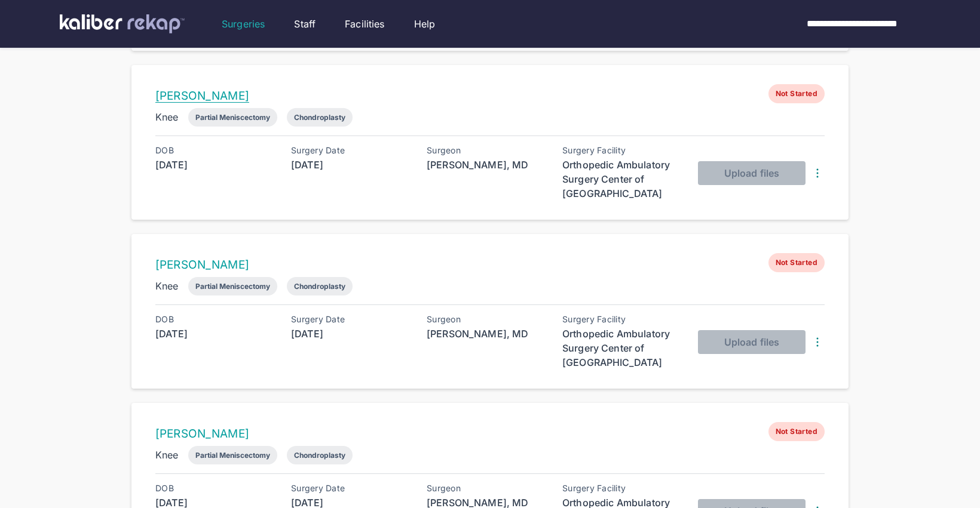 The width and height of the screenshot is (980, 508). What do you see at coordinates (243, 24) in the screenshot?
I see `div: Surgeries` at bounding box center [243, 24].